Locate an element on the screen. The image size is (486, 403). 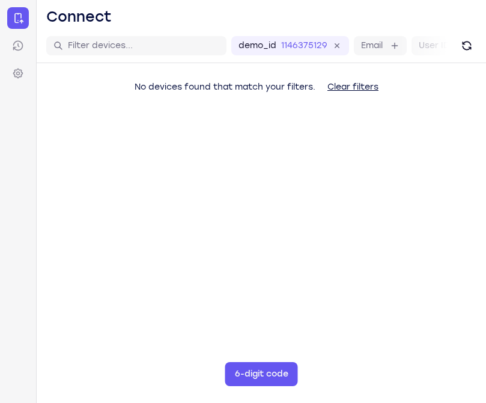
a: Settings is located at coordinates (18, 73).